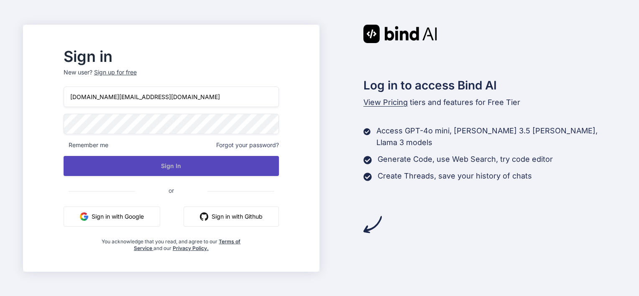  I want to click on input: Login or Email, so click(171, 97).